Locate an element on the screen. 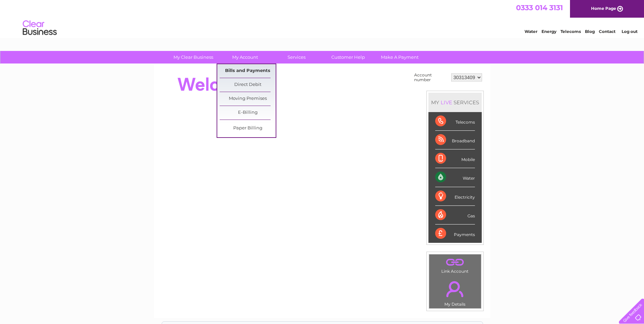 The image size is (644, 324). a: Direct Debit is located at coordinates (248, 85).